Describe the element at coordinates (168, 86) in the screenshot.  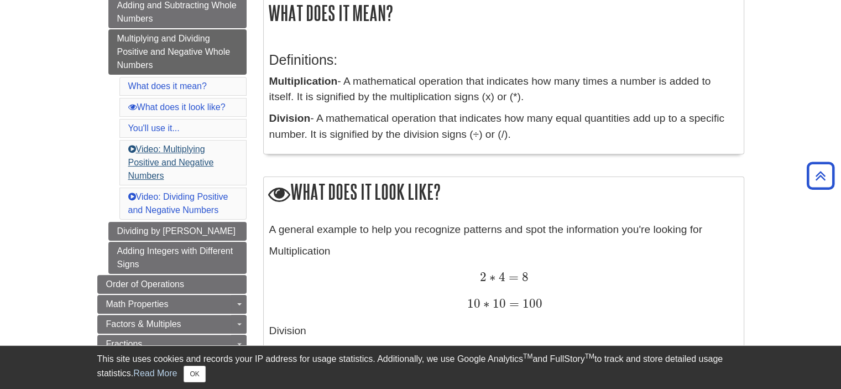
I see `a: What does it mean?` at that location.